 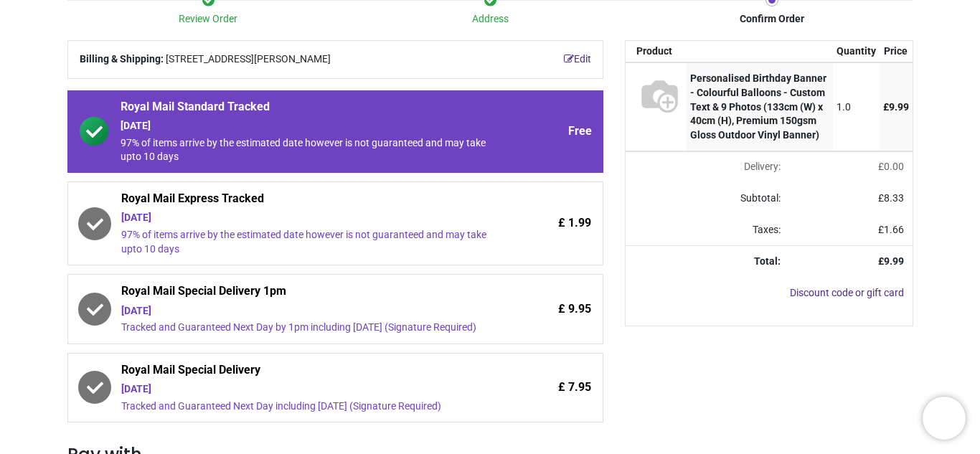 What do you see at coordinates (707, 167) in the screenshot?
I see `td: Delivery will be updated after choosing a new delivery method` at bounding box center [707, 167].